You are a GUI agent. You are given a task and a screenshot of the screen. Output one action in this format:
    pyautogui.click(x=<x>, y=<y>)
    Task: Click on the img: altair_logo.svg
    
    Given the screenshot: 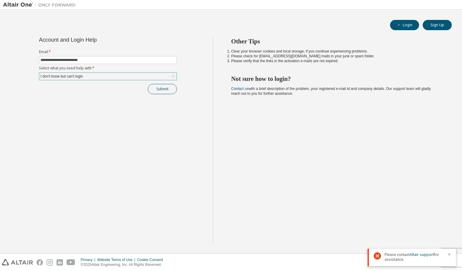 What is the action you would take?
    pyautogui.click(x=17, y=263)
    